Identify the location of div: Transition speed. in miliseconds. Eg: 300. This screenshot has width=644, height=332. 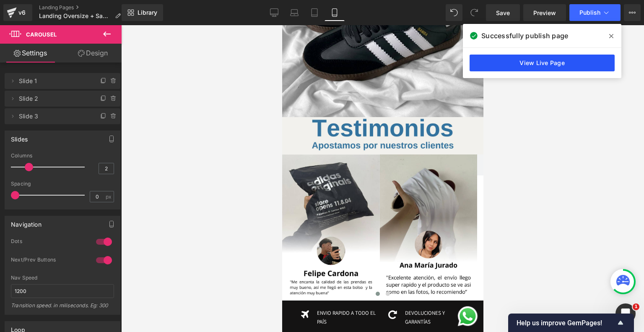
(62, 308).